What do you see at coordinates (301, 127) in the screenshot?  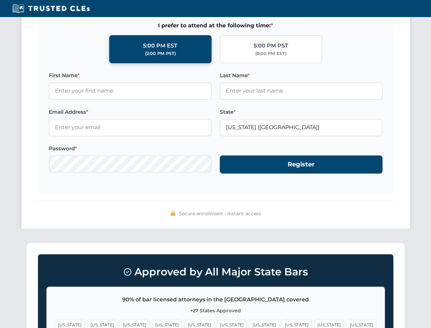 I see `input: Florida (FL)` at bounding box center [301, 127].